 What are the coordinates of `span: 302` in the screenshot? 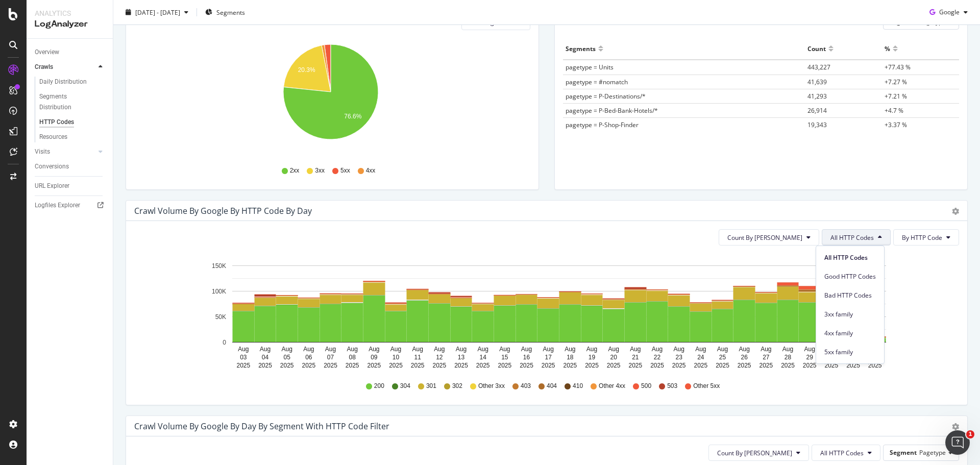 It's located at (457, 386).